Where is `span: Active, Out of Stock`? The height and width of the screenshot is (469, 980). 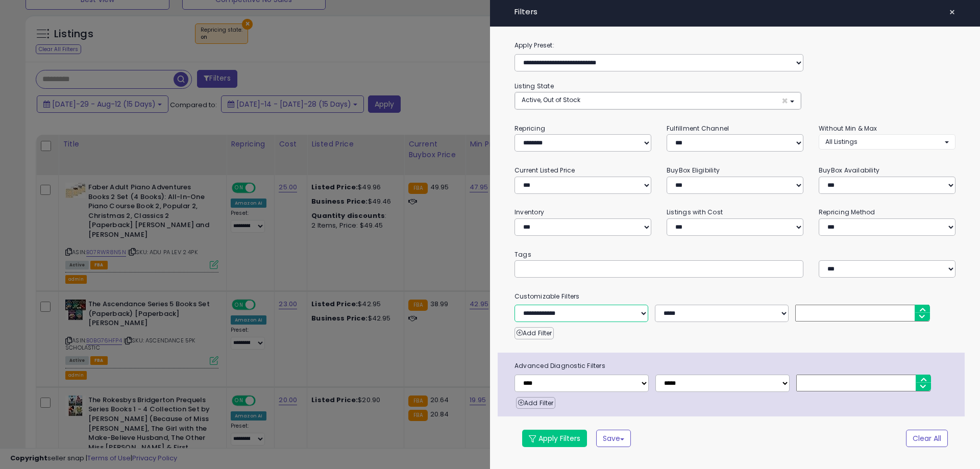
span: Active, Out of Stock is located at coordinates (550, 100).